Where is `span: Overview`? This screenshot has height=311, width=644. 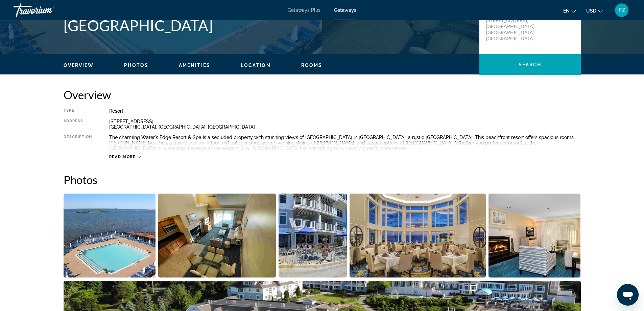
span: Overview is located at coordinates (79, 65).